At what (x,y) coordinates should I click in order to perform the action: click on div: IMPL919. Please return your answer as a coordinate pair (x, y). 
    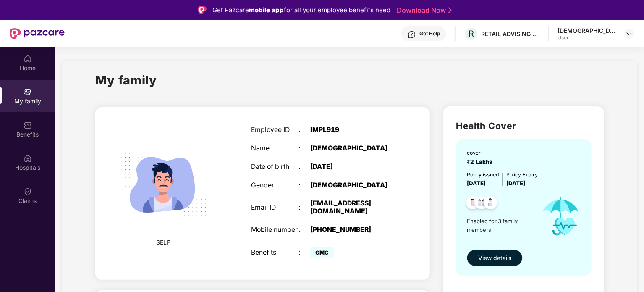
    Looking at the image, I should click on (352, 130).